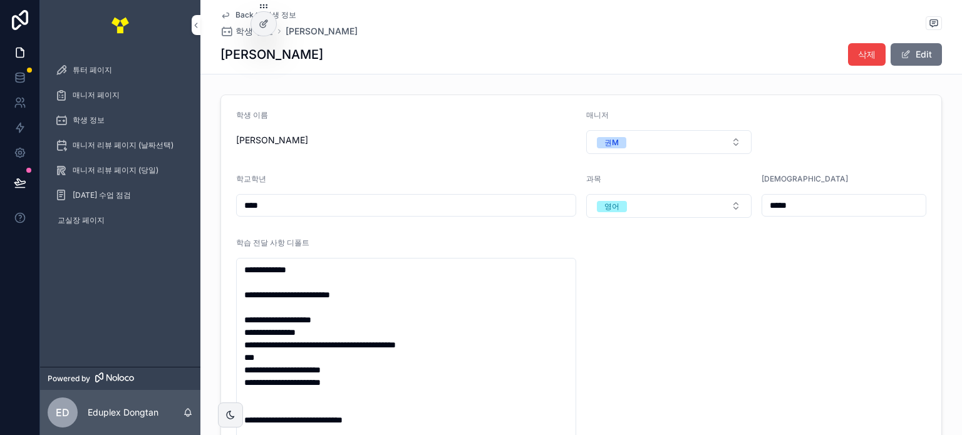 Image resolution: width=962 pixels, height=435 pixels. What do you see at coordinates (597, 115) in the screenshot?
I see `span: 매니저` at bounding box center [597, 115].